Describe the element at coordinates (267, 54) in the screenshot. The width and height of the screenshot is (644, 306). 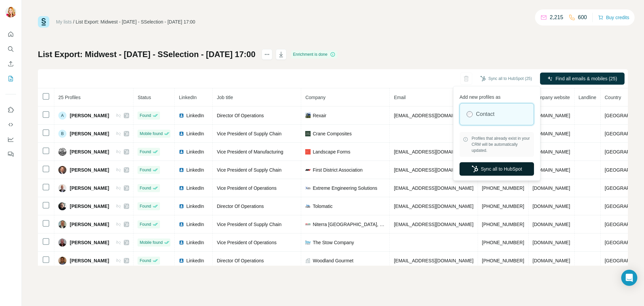
I see `button: actions` at that location.